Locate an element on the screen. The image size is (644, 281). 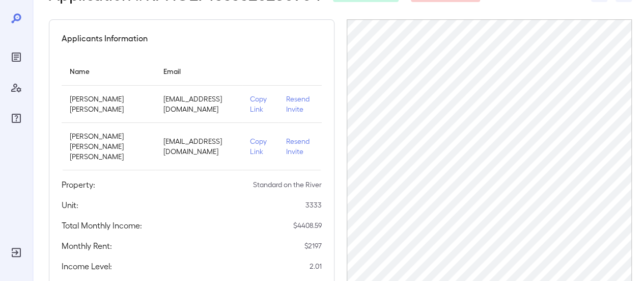
h5: Property: is located at coordinates (78, 184).